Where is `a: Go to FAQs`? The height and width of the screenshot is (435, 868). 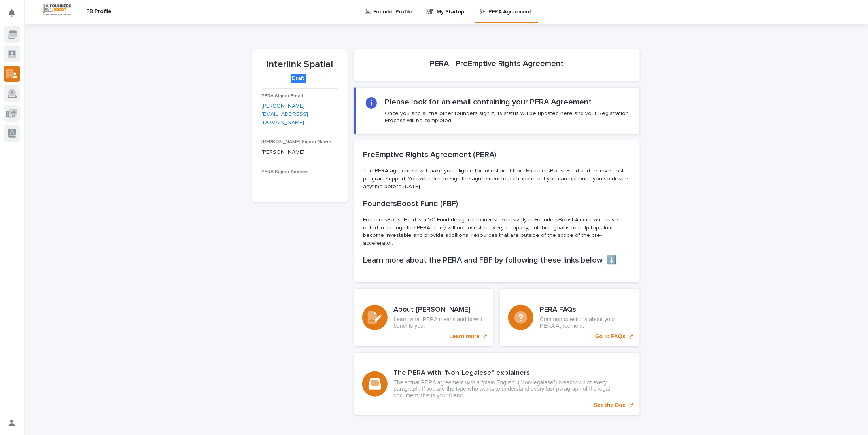 a: Go to FAQs is located at coordinates (570, 317).